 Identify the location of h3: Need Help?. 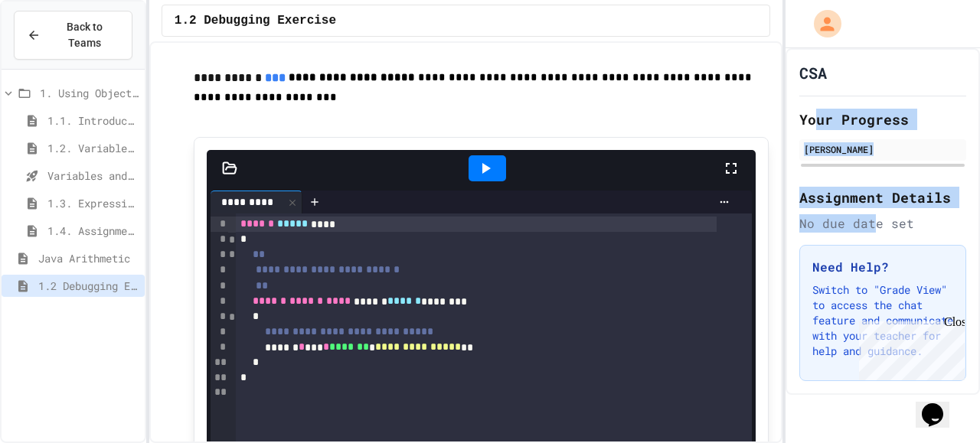
(883, 267).